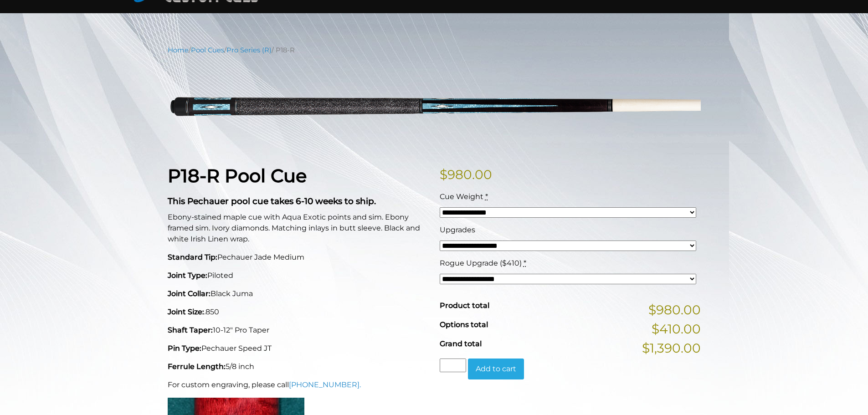  Describe the element at coordinates (481, 263) in the screenshot. I see `span: Rogue Upgrade ($410)` at that location.